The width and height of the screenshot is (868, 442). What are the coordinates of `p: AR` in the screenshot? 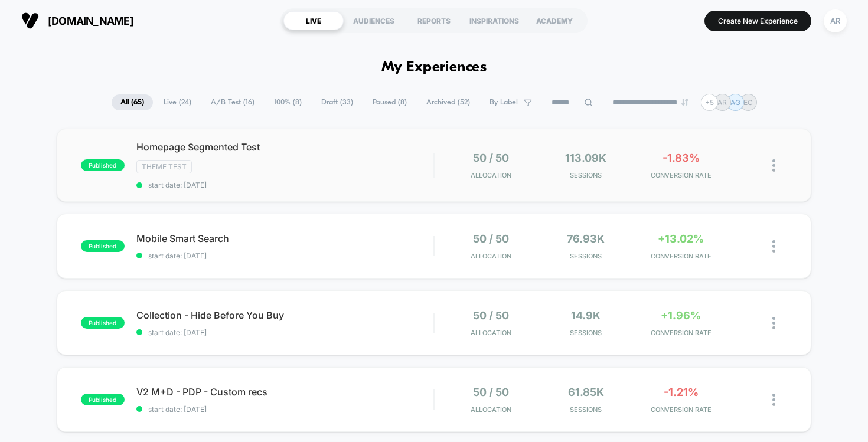 It's located at (722, 102).